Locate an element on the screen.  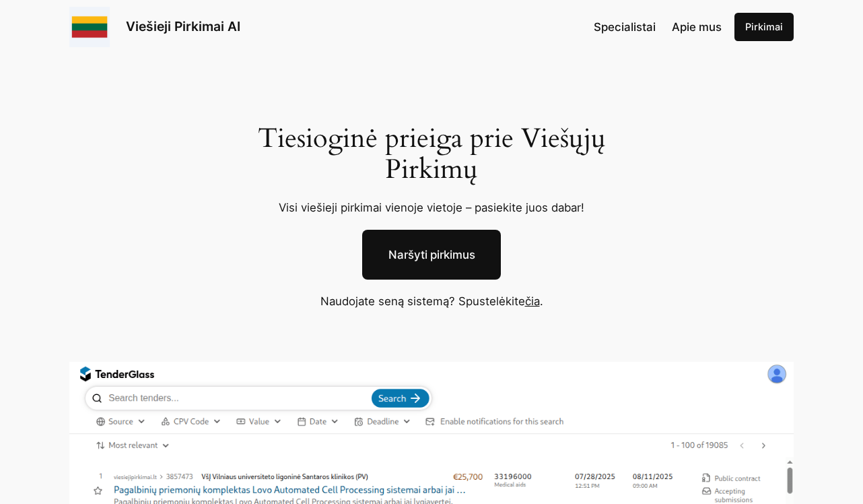
a: Pirkimai is located at coordinates (764, 27).